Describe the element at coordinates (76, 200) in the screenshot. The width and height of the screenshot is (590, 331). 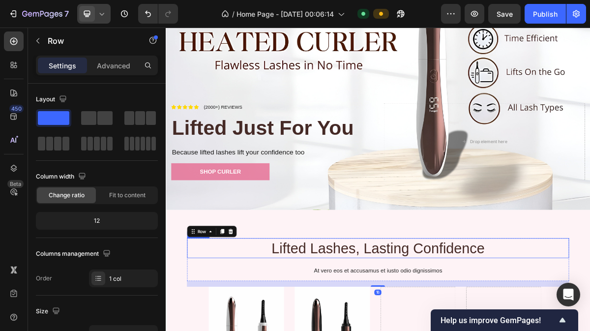
I see `button: <p><span style="color:#FFFFFF;"><strong>shop Curler</strong></span></p>` at that location.